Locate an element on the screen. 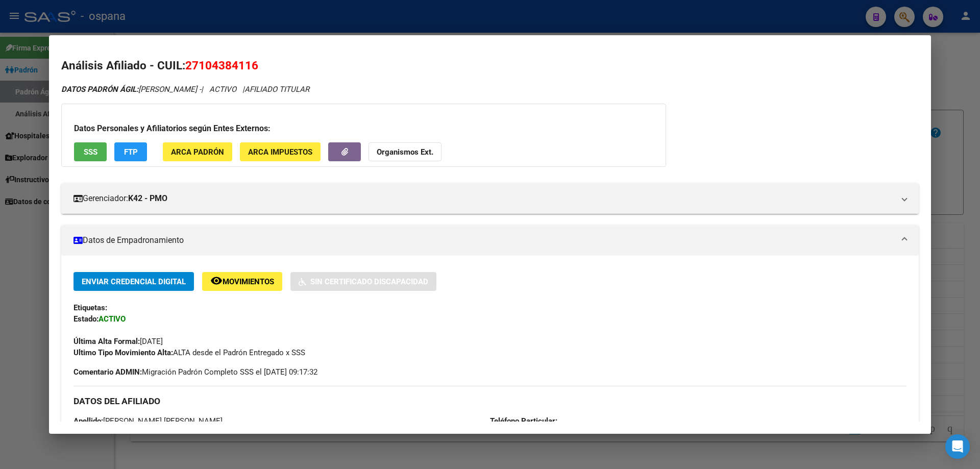 The width and height of the screenshot is (980, 469). strong: K42 - PMO is located at coordinates (148, 199).